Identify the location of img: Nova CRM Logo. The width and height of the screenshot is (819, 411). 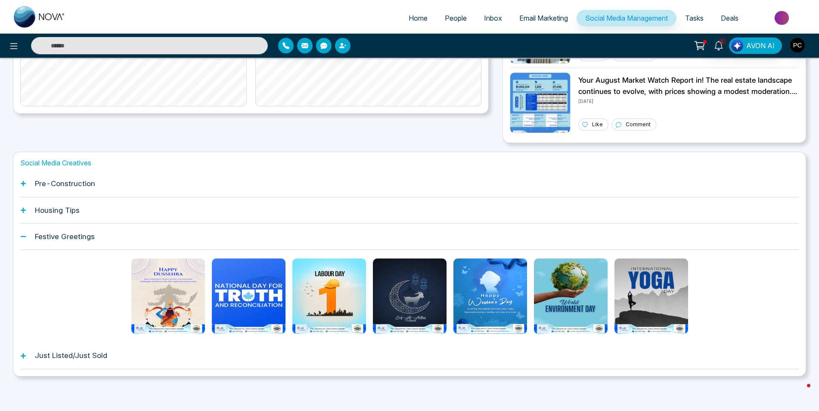
(40, 17).